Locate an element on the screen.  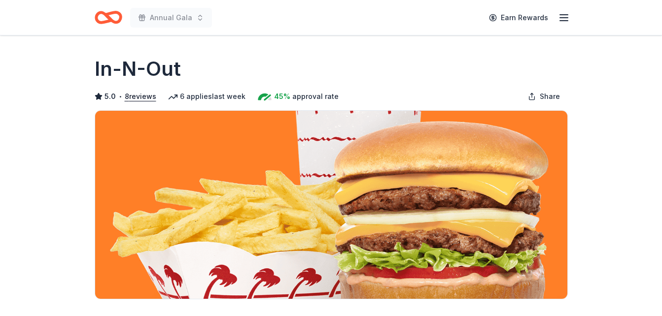
span: 45% is located at coordinates (282, 97).